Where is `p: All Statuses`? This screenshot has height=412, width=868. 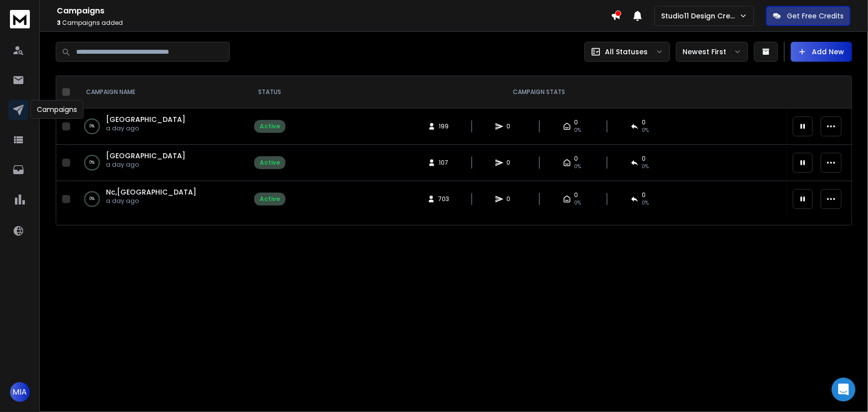
p: All Statuses is located at coordinates (626, 52).